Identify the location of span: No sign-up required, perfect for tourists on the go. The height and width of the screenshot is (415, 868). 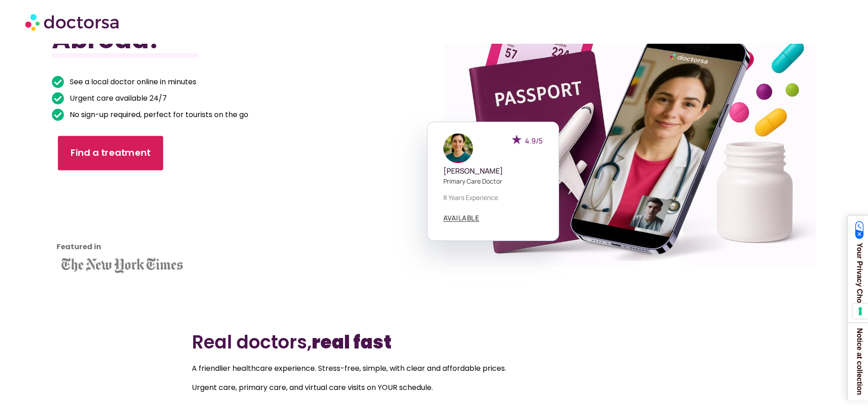
(158, 115).